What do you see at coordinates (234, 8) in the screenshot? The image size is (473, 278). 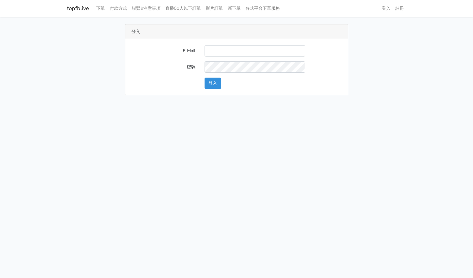 I see `a: 新下單` at bounding box center [234, 8].